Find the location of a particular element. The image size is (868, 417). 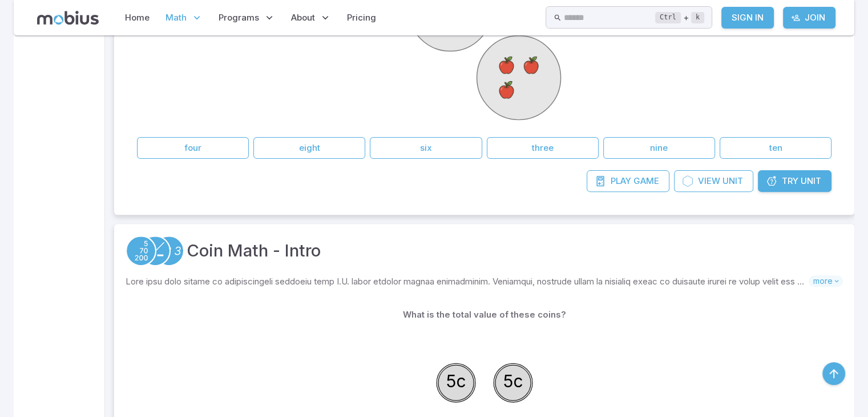

a: PlayGame is located at coordinates (628, 181).